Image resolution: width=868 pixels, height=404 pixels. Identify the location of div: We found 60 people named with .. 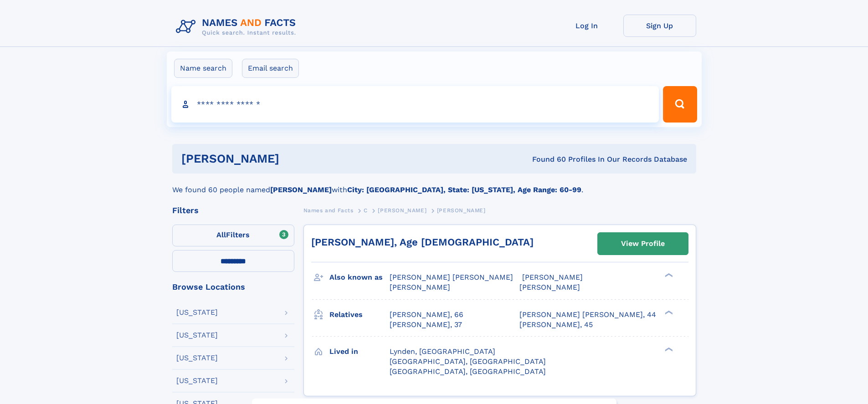
(434, 185).